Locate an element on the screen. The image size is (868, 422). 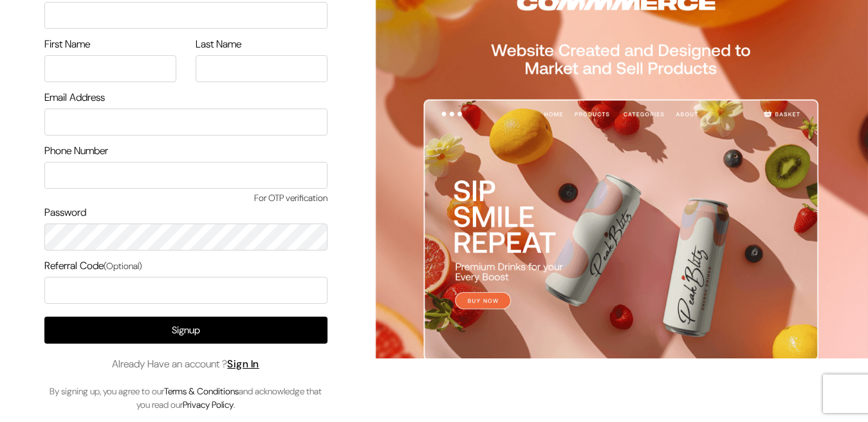
a: Sign In is located at coordinates (243, 364).